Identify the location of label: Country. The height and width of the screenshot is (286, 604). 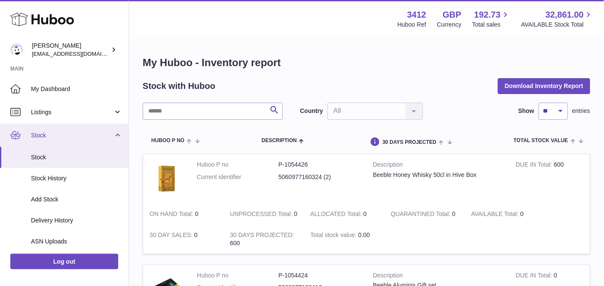
(311, 111).